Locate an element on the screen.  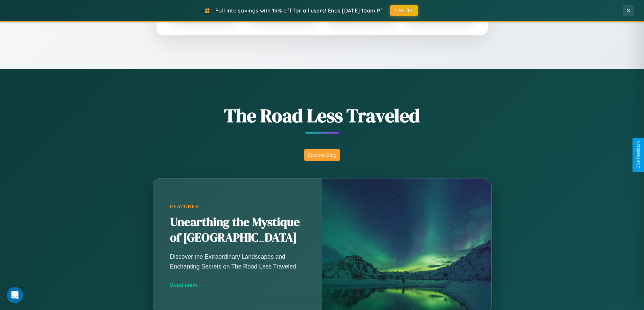
button: Explore Blog is located at coordinates (322, 155).